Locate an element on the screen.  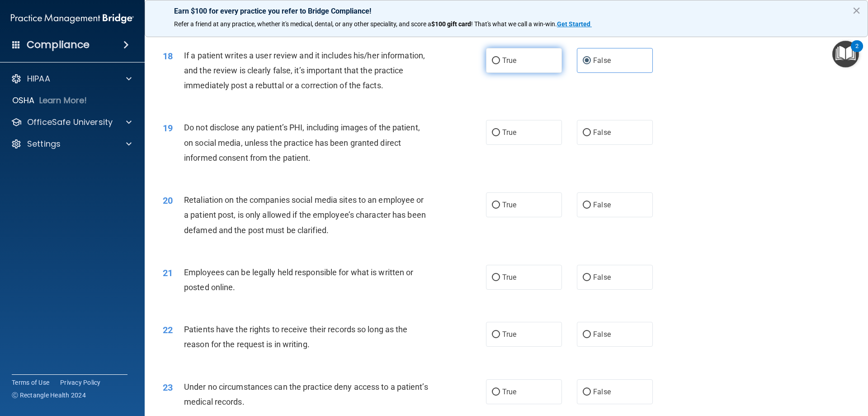
a: HIPAA is located at coordinates (71, 78).